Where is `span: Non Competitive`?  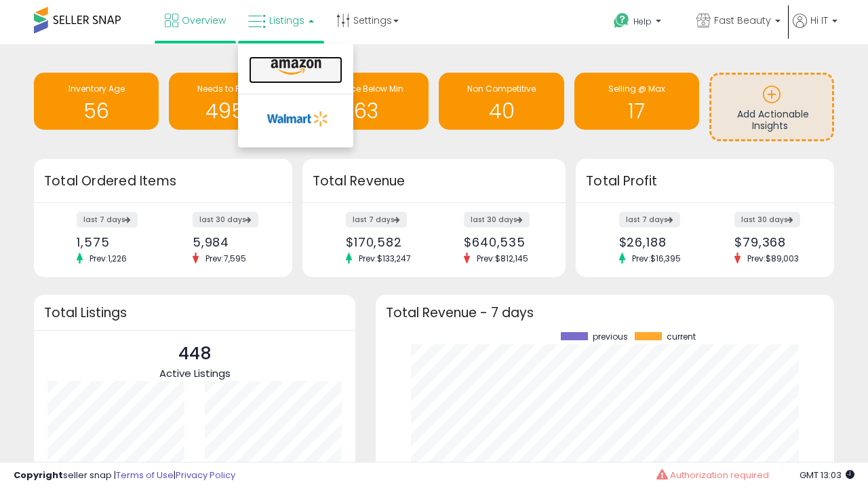 span: Non Competitive is located at coordinates (501, 89).